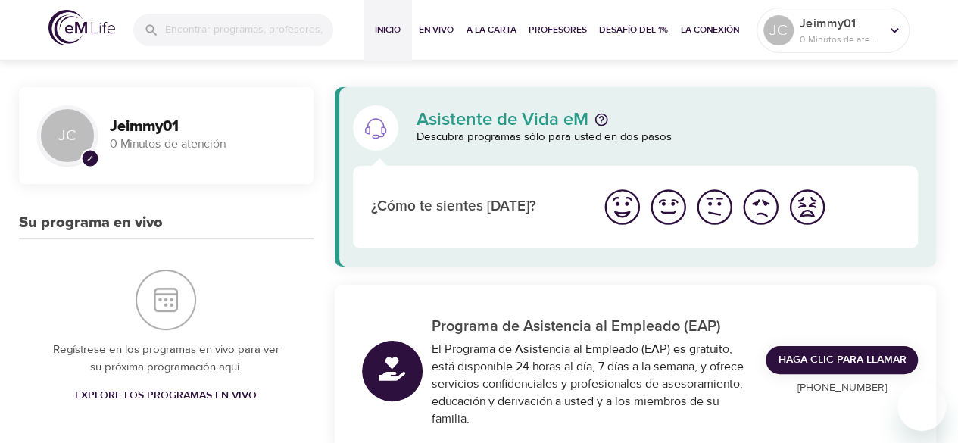 Image resolution: width=958 pixels, height=443 pixels. Describe the element at coordinates (590, 327) in the screenshot. I see `p: Programa de Asistencia al Empleado (EAP)` at that location.